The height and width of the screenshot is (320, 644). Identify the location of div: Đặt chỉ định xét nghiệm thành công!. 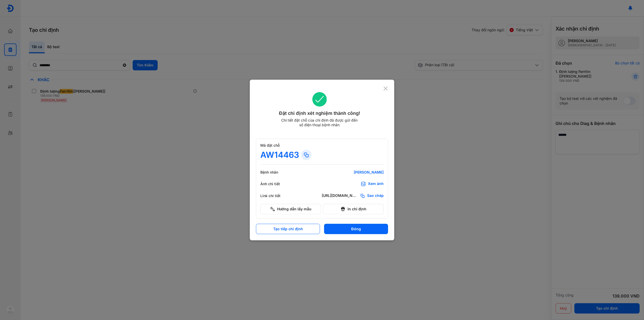
(320, 113).